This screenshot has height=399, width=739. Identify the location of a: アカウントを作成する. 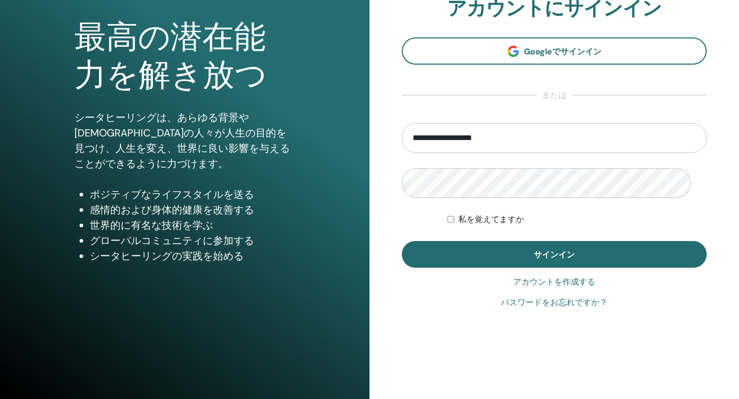
(554, 282).